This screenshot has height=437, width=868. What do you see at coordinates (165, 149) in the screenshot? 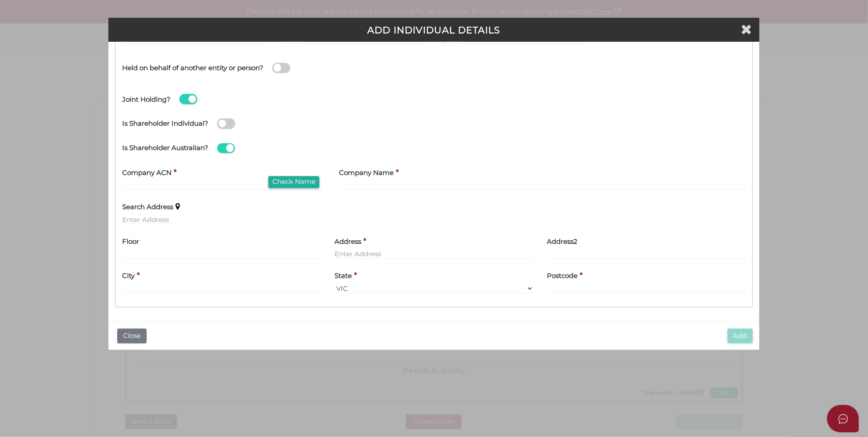
I see `h4: Is Shareholder Australian?` at bounding box center [165, 149].